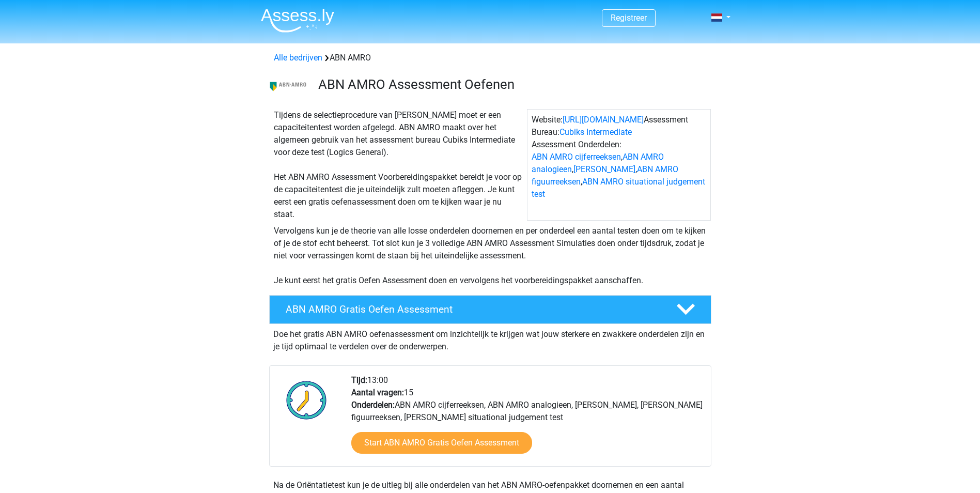 The height and width of the screenshot is (493, 980). I want to click on b: Onderdelen:, so click(373, 404).